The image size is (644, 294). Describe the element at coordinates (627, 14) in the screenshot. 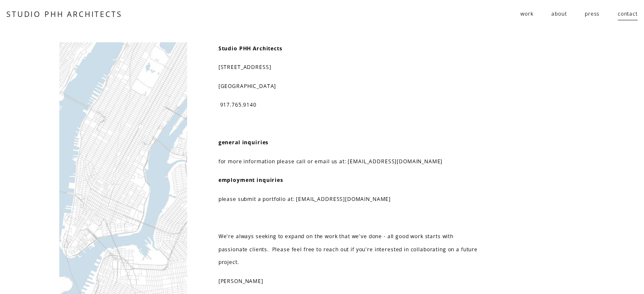

I see `a: contact` at that location.